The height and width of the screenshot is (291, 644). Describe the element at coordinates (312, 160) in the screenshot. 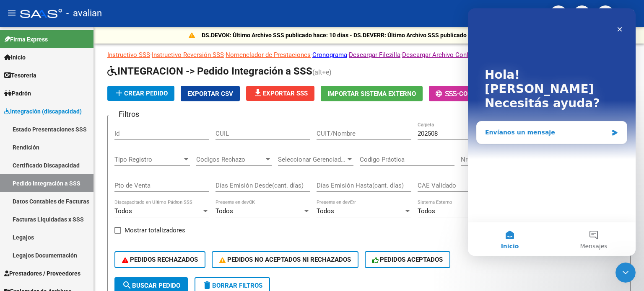

I see `span: Seleccionar Gerenciador` at that location.